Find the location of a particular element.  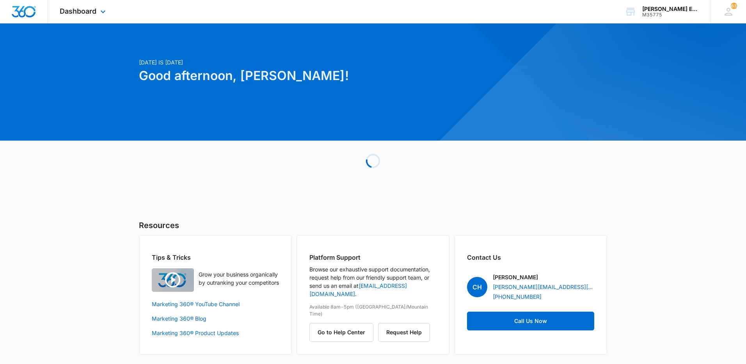

span: 63 is located at coordinates (734, 6).